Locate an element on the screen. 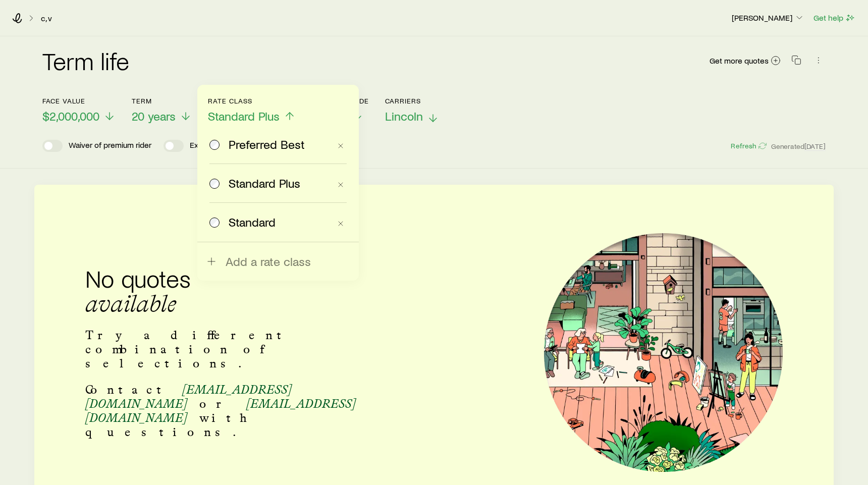 The height and width of the screenshot is (485, 868). span: Generated is located at coordinates (798, 146).